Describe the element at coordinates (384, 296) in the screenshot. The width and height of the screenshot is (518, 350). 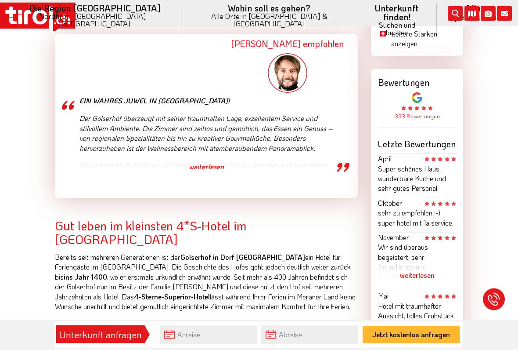
I see `span: Mai` at that location.